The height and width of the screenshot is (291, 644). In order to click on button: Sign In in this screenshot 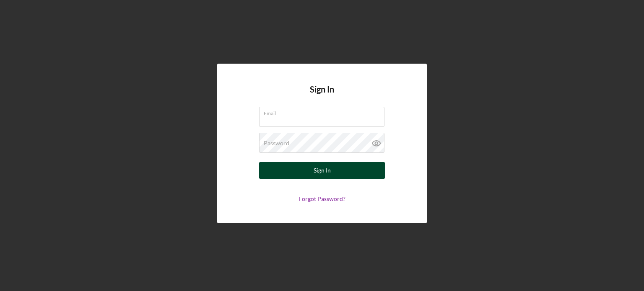, I will do `click(322, 170)`.